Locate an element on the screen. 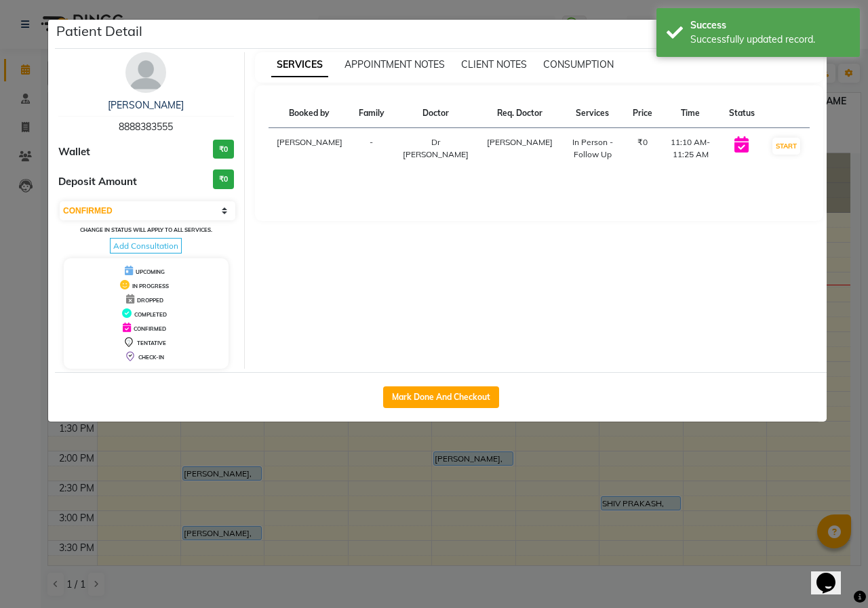 Image resolution: width=868 pixels, height=608 pixels. div: Successfully updated record. is located at coordinates (770, 39).